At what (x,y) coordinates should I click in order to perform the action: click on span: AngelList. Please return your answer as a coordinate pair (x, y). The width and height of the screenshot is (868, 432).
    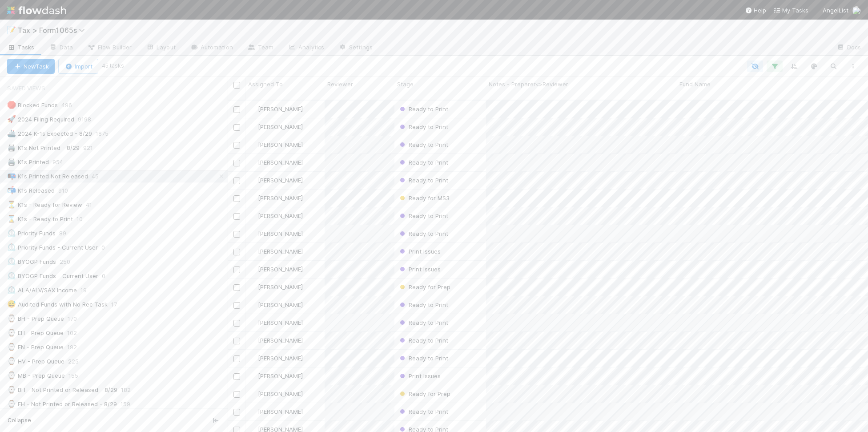
    Looking at the image, I should click on (836, 10).